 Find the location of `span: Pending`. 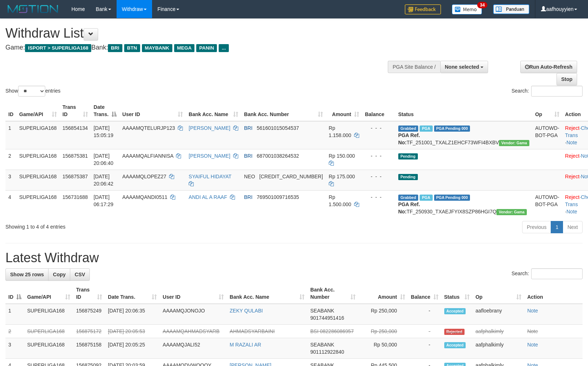

span: Pending is located at coordinates (408, 177).